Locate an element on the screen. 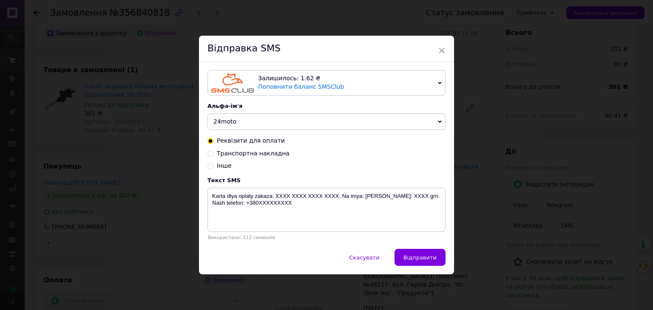  span: 24moto is located at coordinates (225, 122).